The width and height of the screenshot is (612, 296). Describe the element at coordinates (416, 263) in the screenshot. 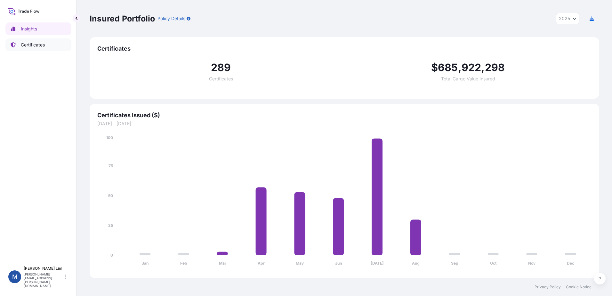

I see `tspan: Aug` at that location.